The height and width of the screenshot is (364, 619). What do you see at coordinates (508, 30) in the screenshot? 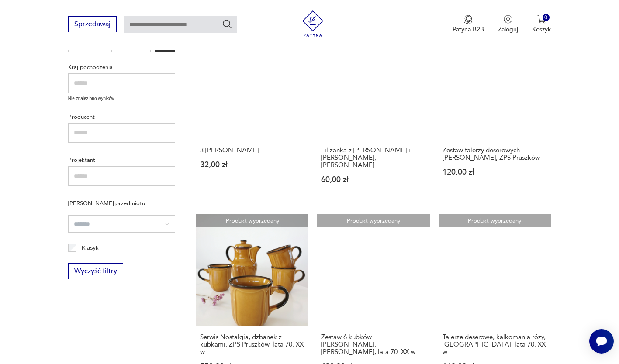
I see `p: Zaloguj` at bounding box center [508, 30].